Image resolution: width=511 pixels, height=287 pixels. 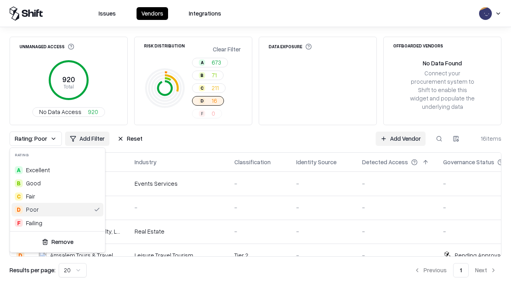 I want to click on button: Remove, so click(x=57, y=242).